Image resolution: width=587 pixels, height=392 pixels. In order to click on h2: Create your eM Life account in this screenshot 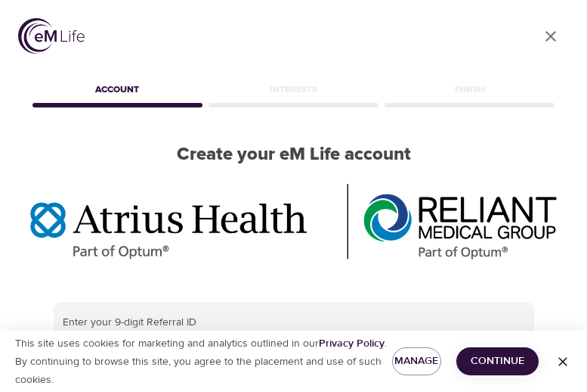, I will do `click(294, 155)`.